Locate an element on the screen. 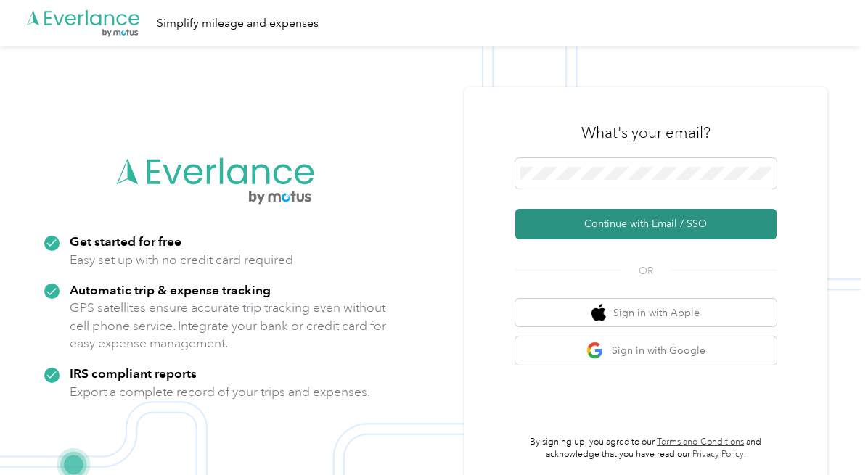 The width and height of the screenshot is (868, 475). span: OR is located at coordinates (646, 271).